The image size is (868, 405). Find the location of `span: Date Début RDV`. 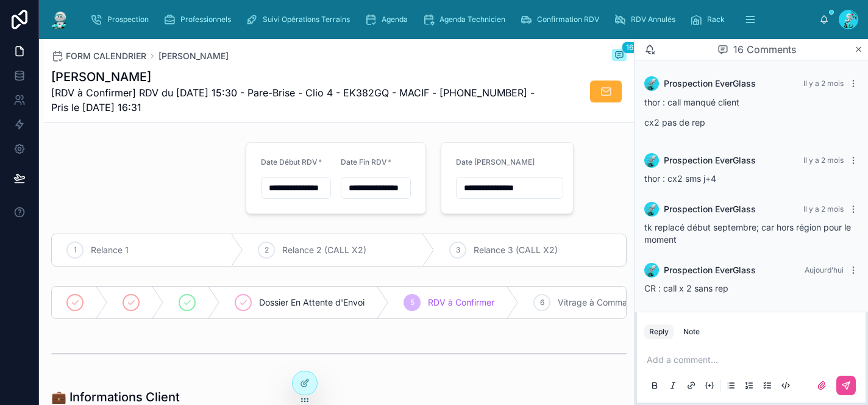

span: Date Début RDV is located at coordinates (289, 162).